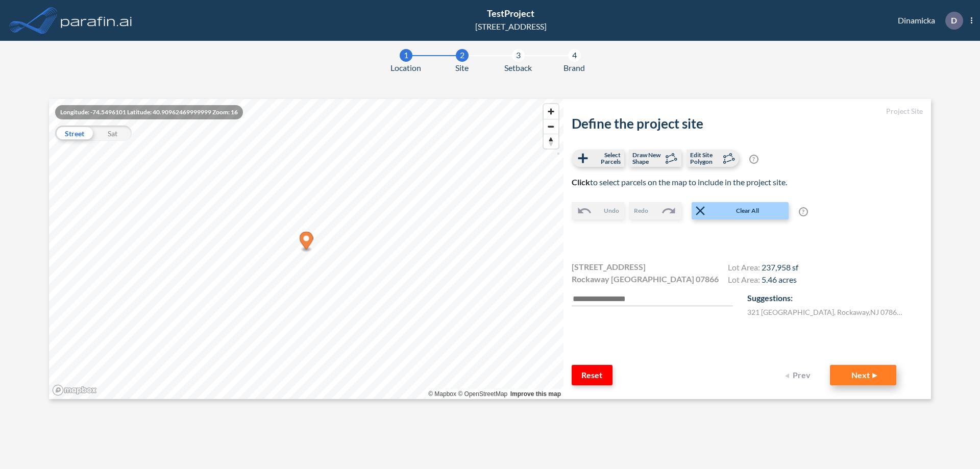  What do you see at coordinates (75, 390) in the screenshot?
I see `a: Mapbox homepage` at bounding box center [75, 390].